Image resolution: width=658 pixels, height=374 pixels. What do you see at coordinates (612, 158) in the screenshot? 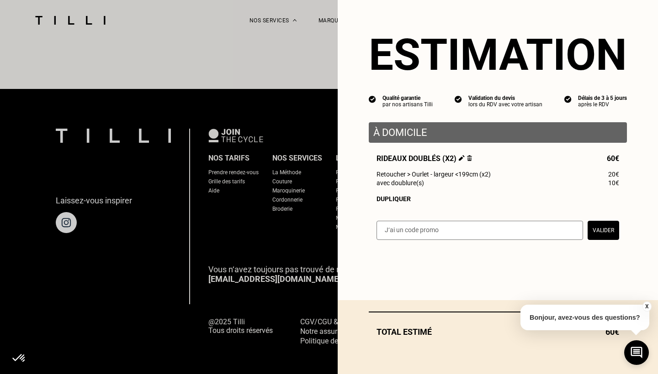
I see `span: 60€` at bounding box center [612, 158].